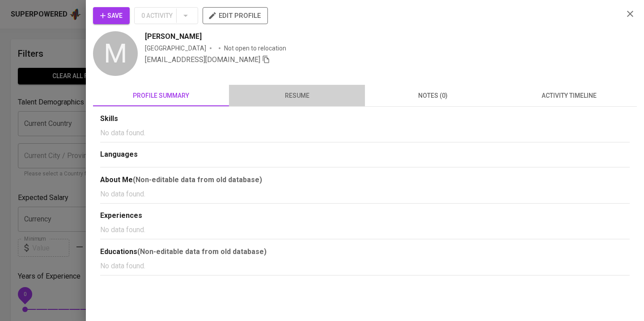 The height and width of the screenshot is (321, 644). What do you see at coordinates (116, 54) in the screenshot?
I see `div: M` at bounding box center [116, 54].